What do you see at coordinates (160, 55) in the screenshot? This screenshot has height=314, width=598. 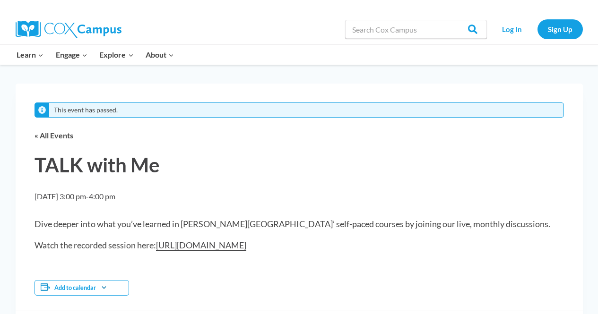 I see `span: About` at bounding box center [160, 55].